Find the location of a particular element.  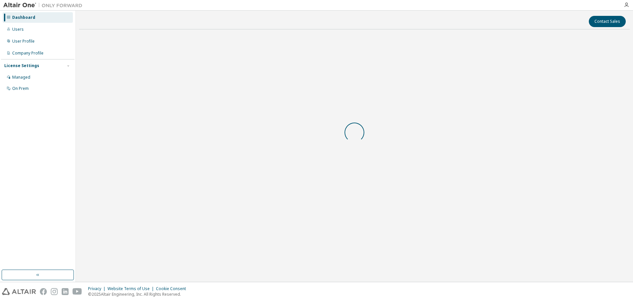

div: On Prem is located at coordinates (20, 88).